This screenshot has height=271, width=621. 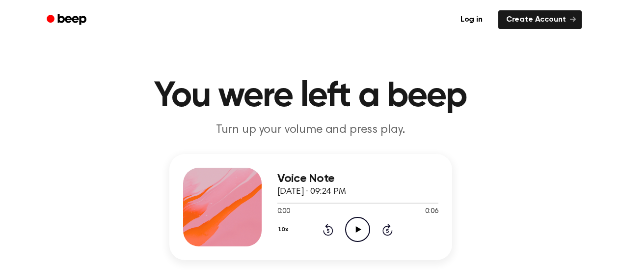 What do you see at coordinates (432, 211) in the screenshot?
I see `span: 0:06` at bounding box center [432, 211].